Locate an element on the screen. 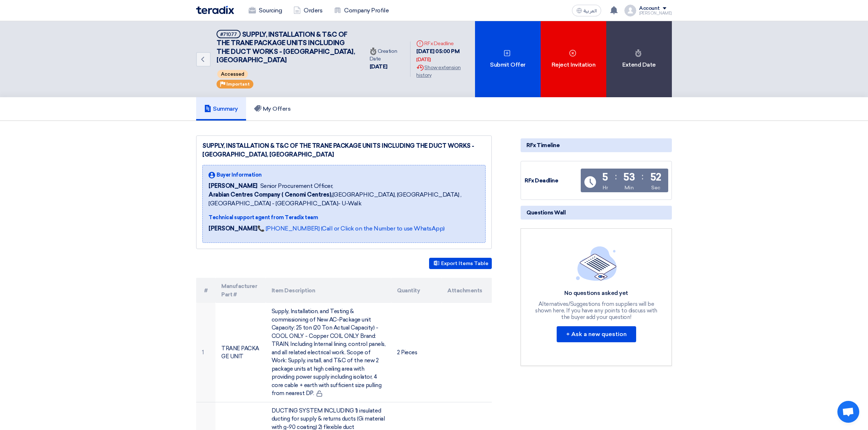  div: 52 is located at coordinates (656, 177).